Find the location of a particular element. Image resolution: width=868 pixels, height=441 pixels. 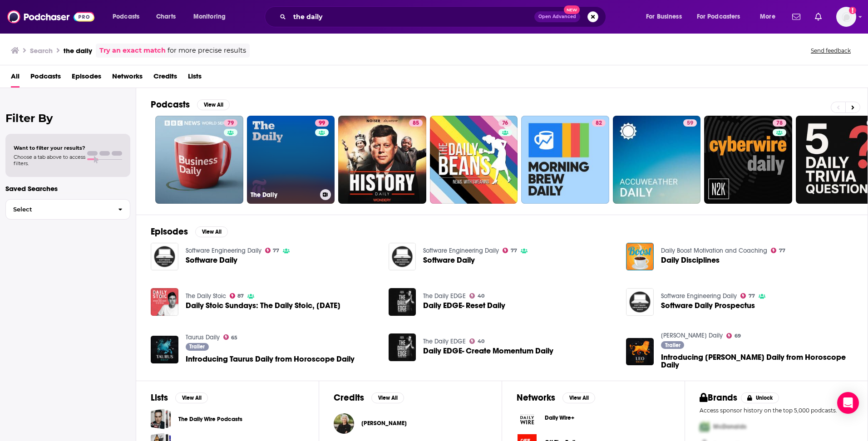

a: Taurus Daily is located at coordinates (203, 338).